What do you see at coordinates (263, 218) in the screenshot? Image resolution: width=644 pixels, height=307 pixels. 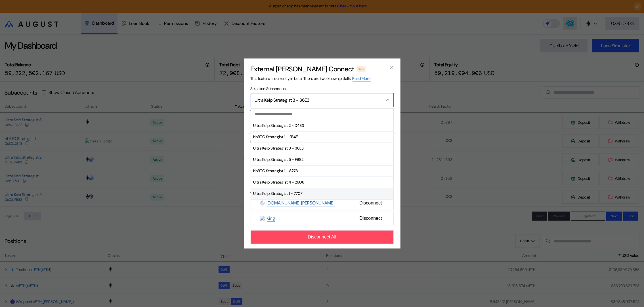 I see `img: King` at bounding box center [263, 218].